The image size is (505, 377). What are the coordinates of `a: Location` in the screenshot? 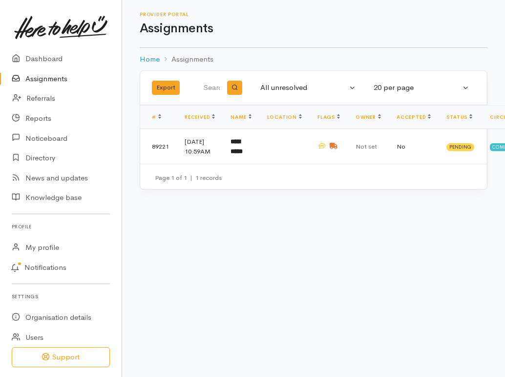 It's located at (284, 117).